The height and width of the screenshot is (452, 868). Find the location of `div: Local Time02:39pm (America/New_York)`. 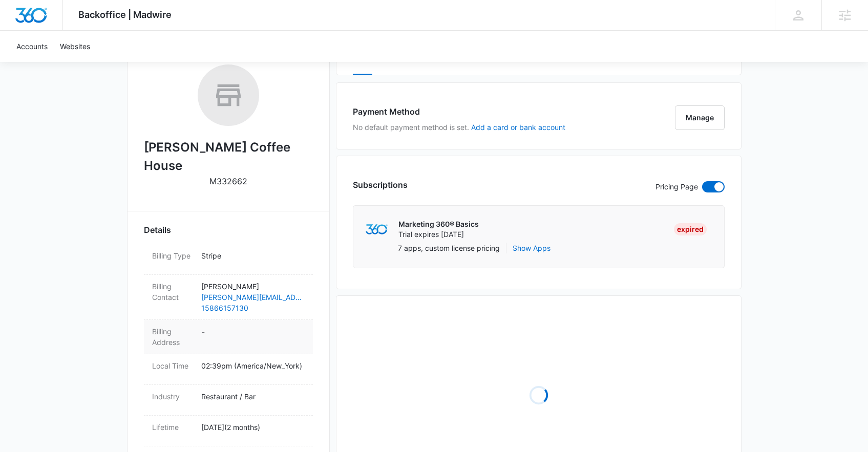

div: Local Time02:39pm (America/New_York) is located at coordinates (228, 369).